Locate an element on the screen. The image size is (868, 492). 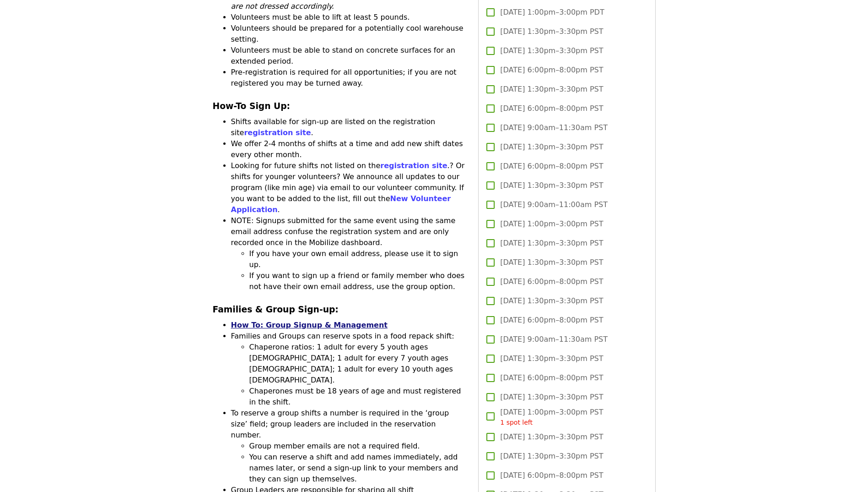
li: Shifts available for sign-up are listed on the registration site . is located at coordinates (349, 127).